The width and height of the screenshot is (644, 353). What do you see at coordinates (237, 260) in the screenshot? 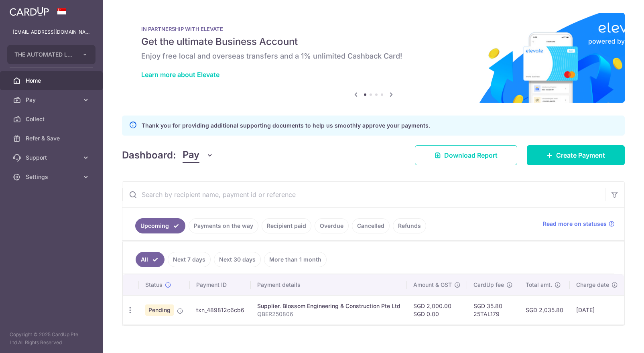
I see `a: Next 30 days` at bounding box center [237, 260].